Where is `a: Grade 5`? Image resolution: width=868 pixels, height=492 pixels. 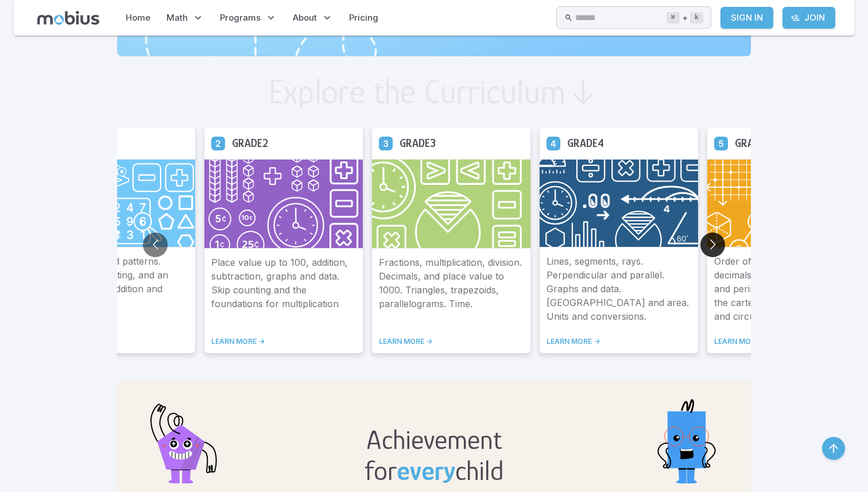
a: Grade 5 is located at coordinates (721, 143).